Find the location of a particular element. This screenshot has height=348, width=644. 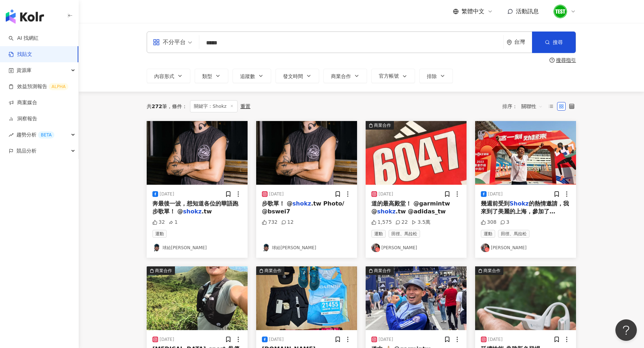

img: logo is located at coordinates (25, 16).